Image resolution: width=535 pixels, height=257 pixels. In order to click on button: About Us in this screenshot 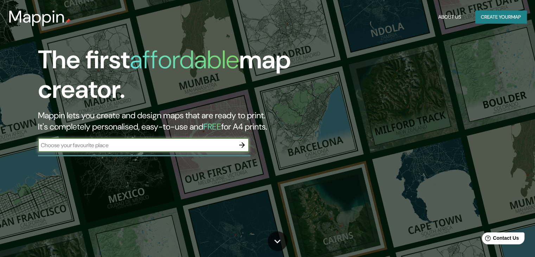, I will do `click(449, 17)`.